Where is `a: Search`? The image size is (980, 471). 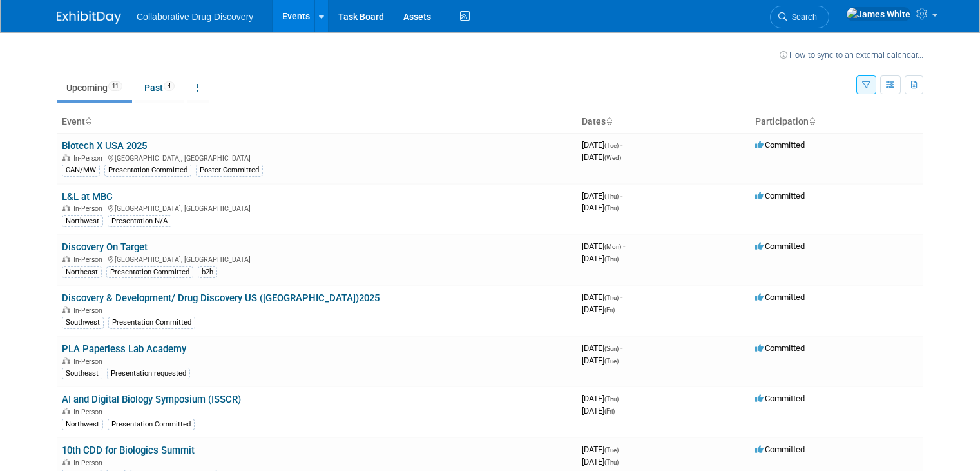
a: Search is located at coordinates (800, 16).